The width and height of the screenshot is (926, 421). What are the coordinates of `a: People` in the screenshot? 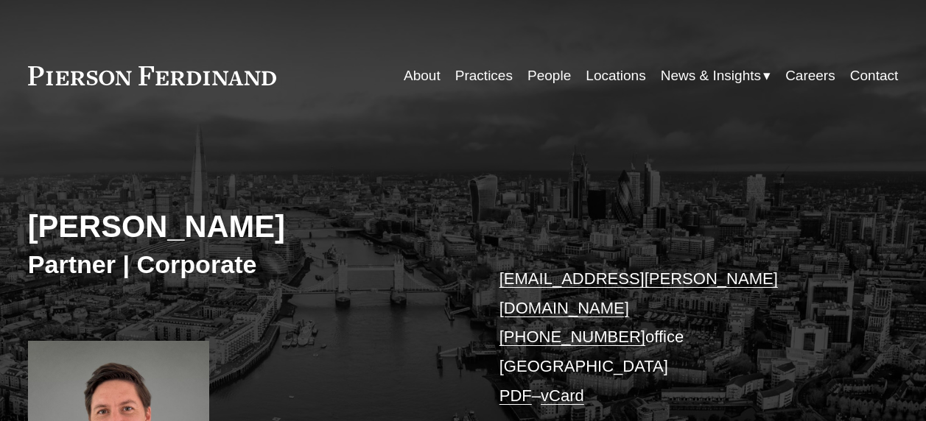 It's located at (549, 76).